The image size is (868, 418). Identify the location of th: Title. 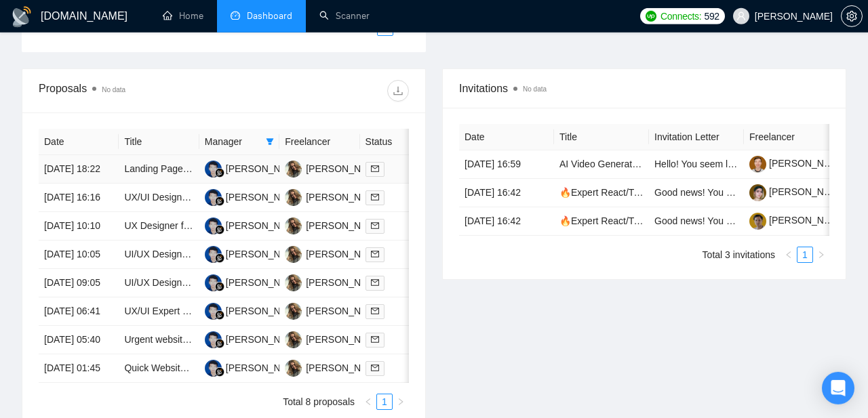
(601, 137).